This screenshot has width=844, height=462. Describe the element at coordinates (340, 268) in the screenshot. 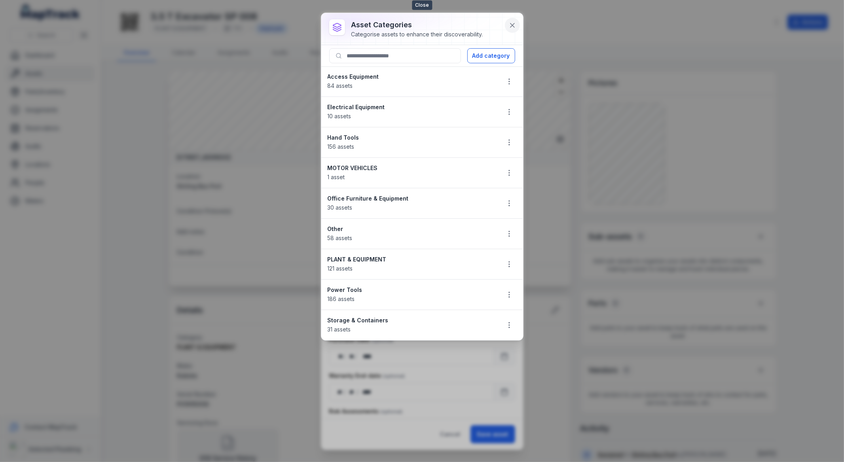

I see `span: 121 assets` at that location.